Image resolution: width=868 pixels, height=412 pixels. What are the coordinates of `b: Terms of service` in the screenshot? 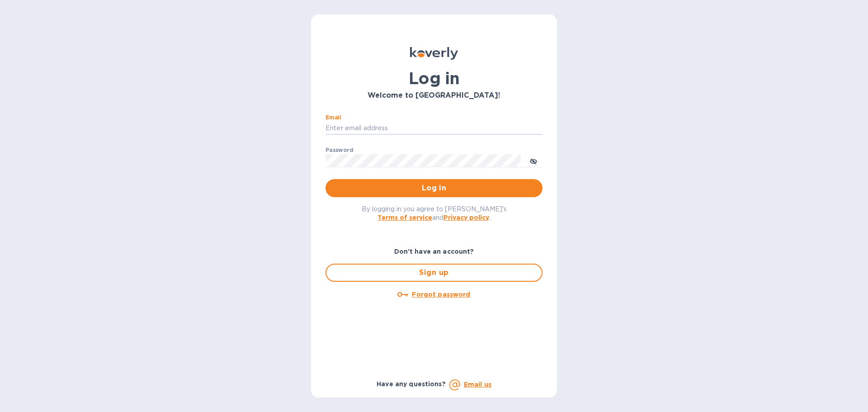 It's located at (405, 217).